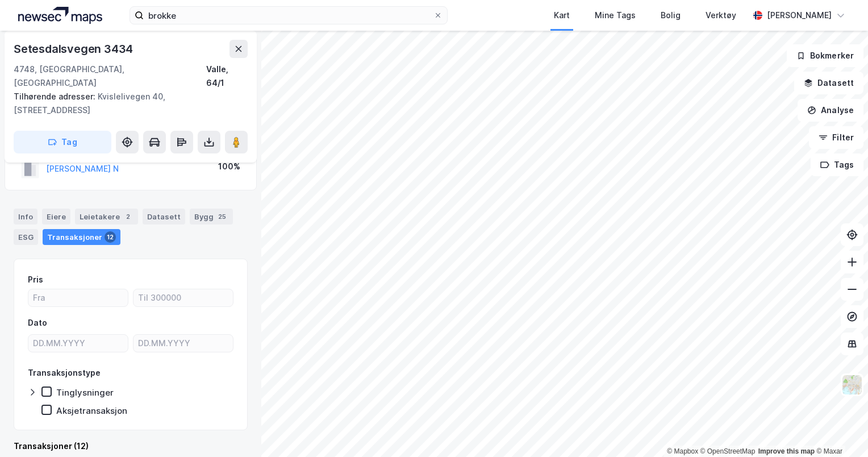 The image size is (868, 457). I want to click on div: Transaksjoner (12), so click(131, 447).